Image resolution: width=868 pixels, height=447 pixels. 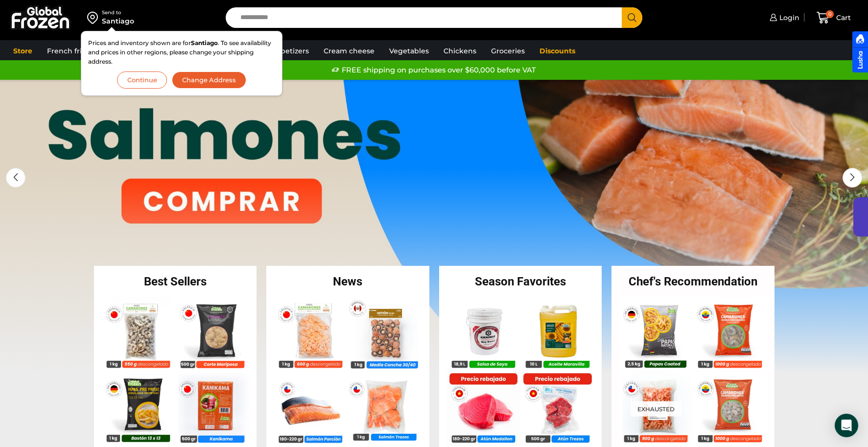 I want to click on button: Change Address, so click(x=208, y=80).